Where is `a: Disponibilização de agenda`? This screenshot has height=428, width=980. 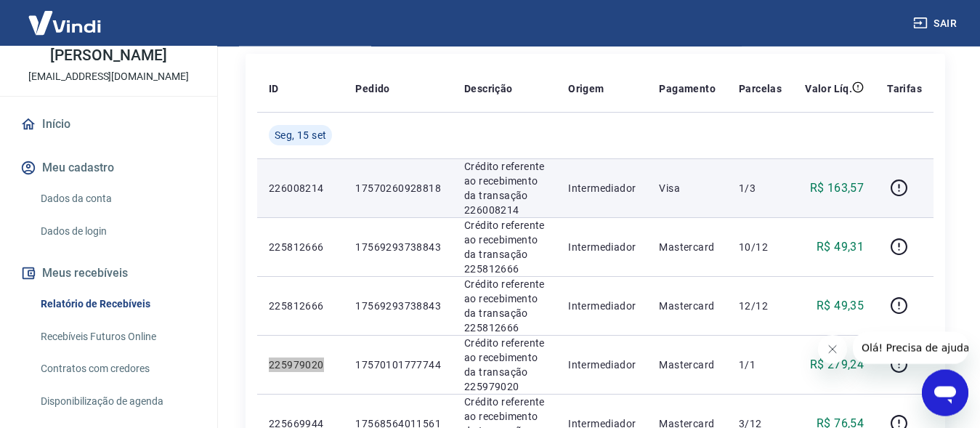
a: Disponibilização de agenda is located at coordinates (117, 401).